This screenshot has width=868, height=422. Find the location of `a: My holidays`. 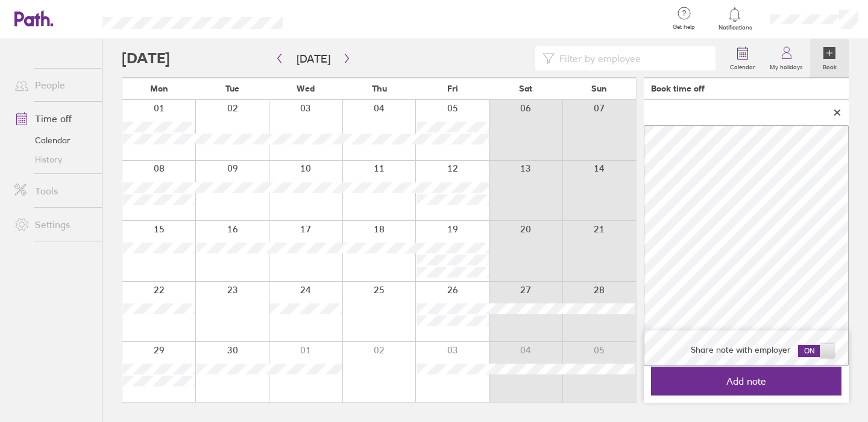

a: My holidays is located at coordinates (786, 59).